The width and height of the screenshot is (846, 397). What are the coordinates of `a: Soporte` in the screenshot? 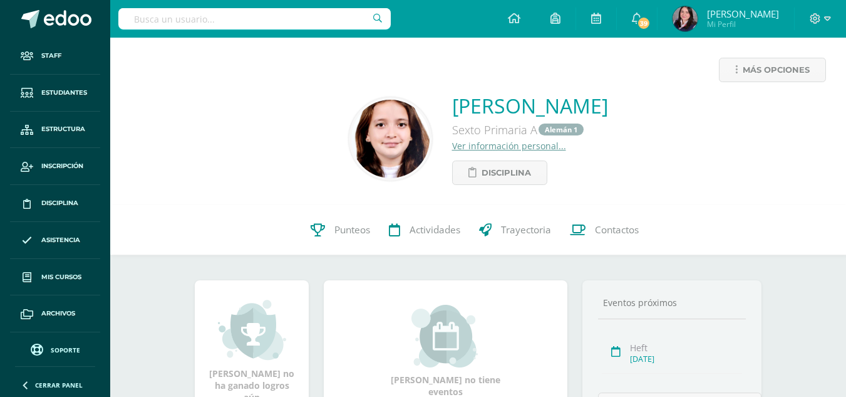 It's located at (55, 348).